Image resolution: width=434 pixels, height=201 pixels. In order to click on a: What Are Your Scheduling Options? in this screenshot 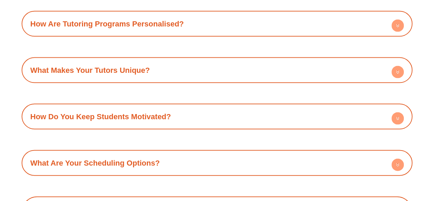, I will do `click(95, 163)`.